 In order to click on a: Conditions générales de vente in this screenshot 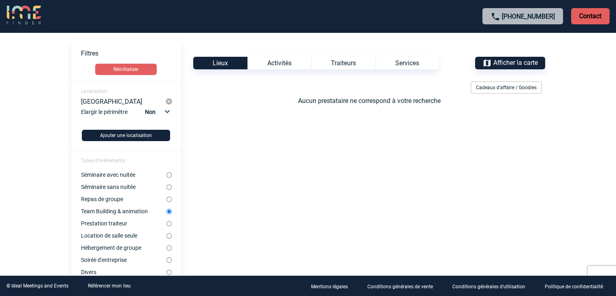, I will do `click(403, 286)`.